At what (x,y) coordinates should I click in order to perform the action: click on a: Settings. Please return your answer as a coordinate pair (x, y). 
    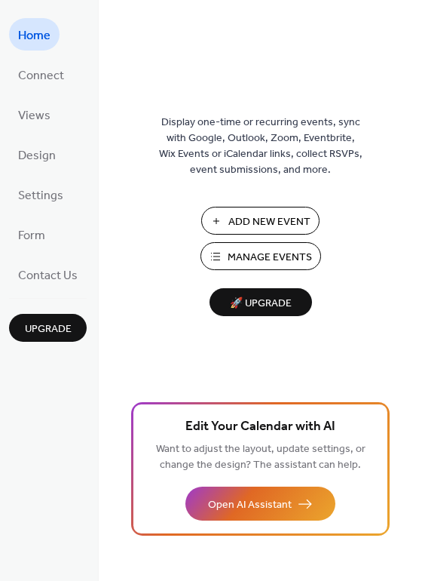
    Looking at the image, I should click on (41, 194).